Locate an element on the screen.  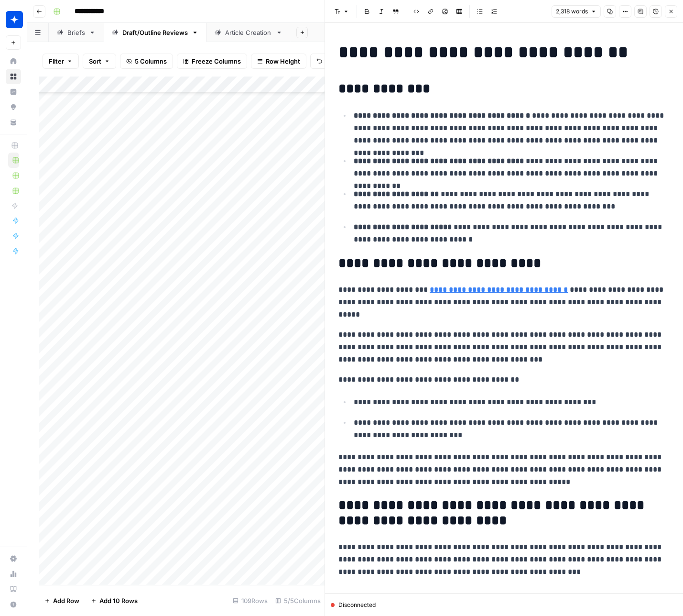
span: Freeze Columns is located at coordinates (216, 61).